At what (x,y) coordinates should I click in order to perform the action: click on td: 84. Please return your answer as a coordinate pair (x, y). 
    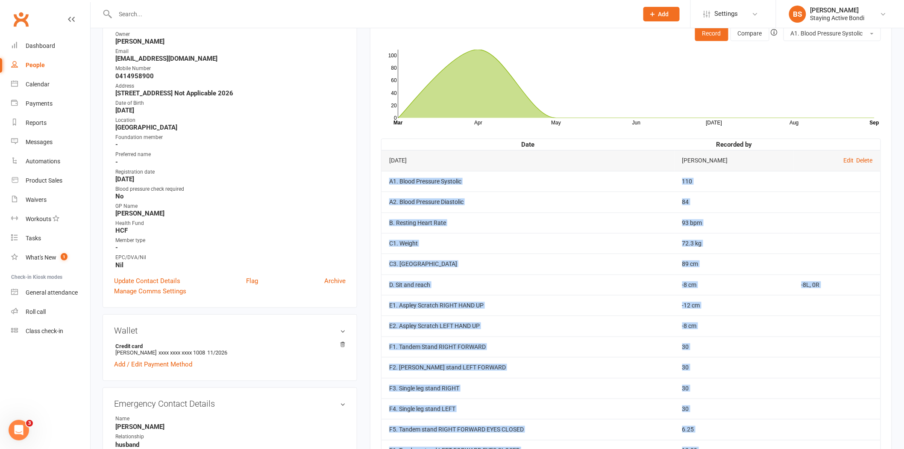
    Looking at the image, I should click on (734, 202).